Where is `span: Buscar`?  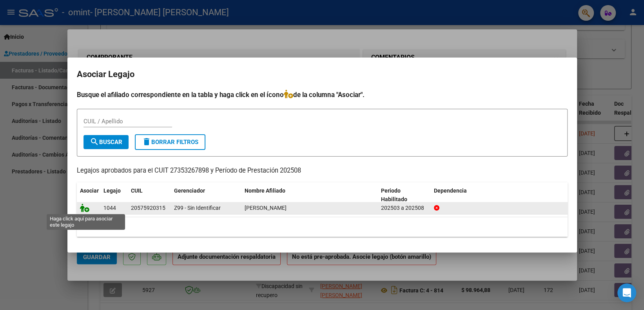 span: Buscar is located at coordinates (106, 142).